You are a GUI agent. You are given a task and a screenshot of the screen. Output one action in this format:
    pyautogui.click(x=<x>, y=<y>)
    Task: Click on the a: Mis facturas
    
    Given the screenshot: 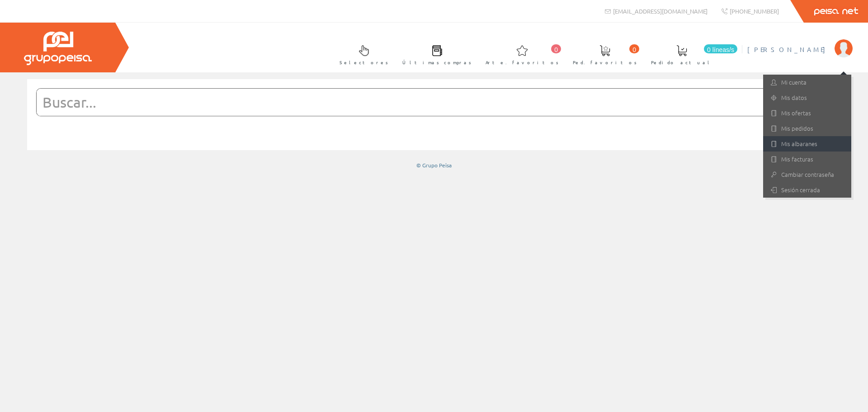 What is the action you would take?
    pyautogui.click(x=807, y=160)
    